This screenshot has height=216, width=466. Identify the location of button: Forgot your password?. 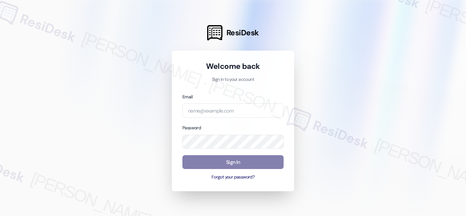
(233, 177).